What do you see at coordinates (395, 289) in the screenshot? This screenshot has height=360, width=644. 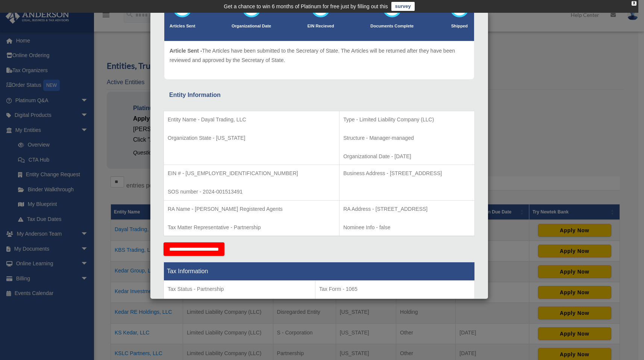 I see `p: Tax Form - 1065` at bounding box center [395, 289].